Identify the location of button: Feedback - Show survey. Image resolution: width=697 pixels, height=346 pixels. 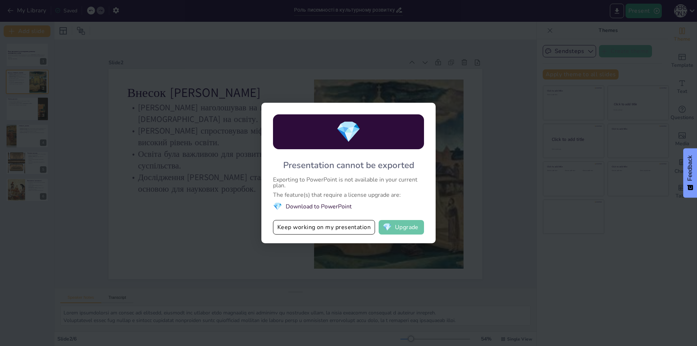
(690, 173).